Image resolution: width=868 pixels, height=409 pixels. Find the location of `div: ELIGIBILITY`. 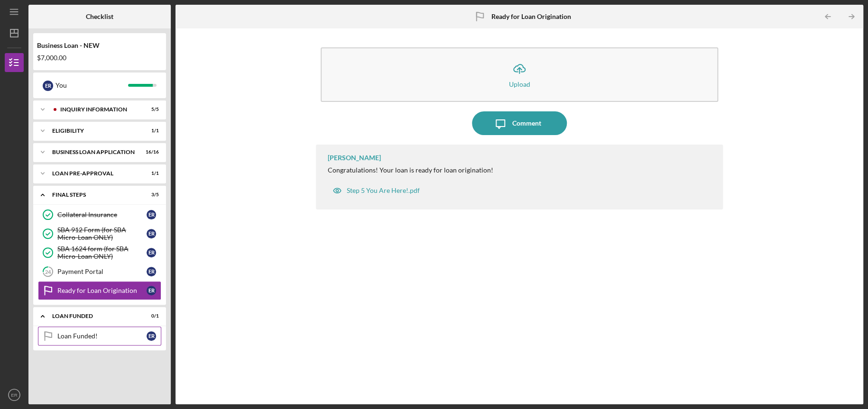

div: ELIGIBILITY is located at coordinates (94, 131).